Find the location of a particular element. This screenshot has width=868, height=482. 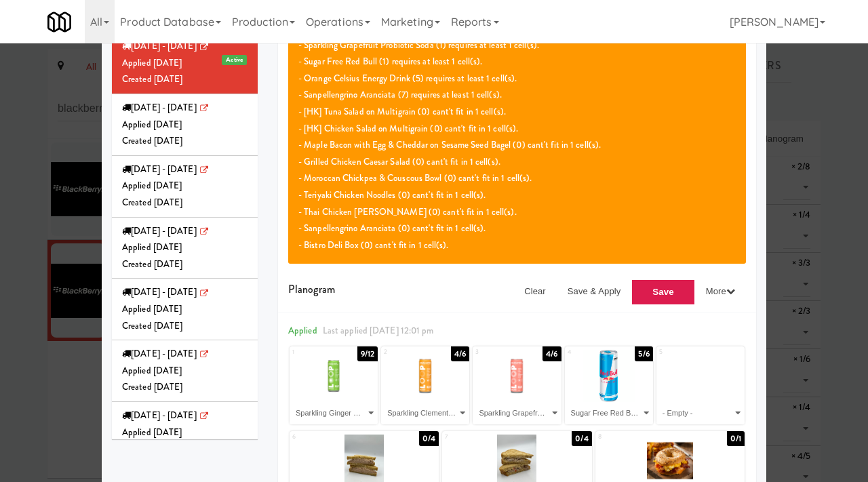

span: Active is located at coordinates (234, 60).